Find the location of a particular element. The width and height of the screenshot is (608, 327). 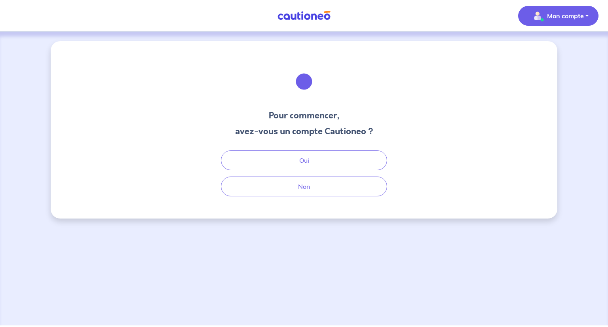

p: Mon compte is located at coordinates (565, 16).